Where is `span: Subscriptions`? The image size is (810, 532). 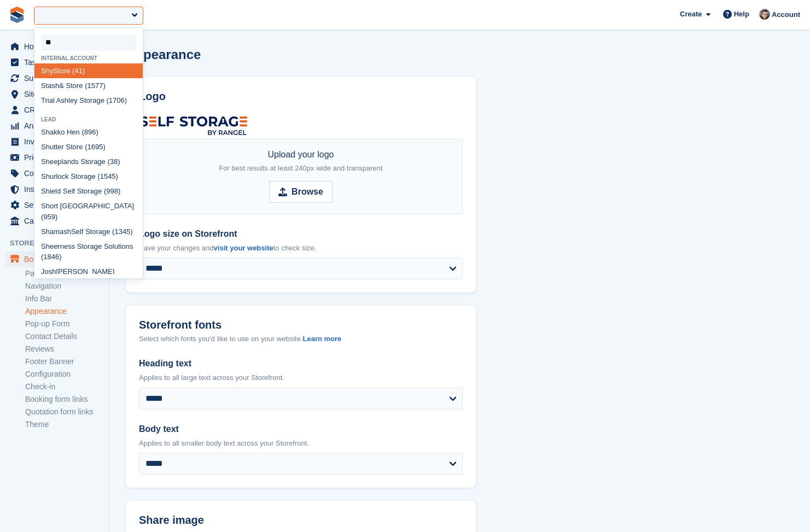
span: Subscriptions is located at coordinates (57, 78).